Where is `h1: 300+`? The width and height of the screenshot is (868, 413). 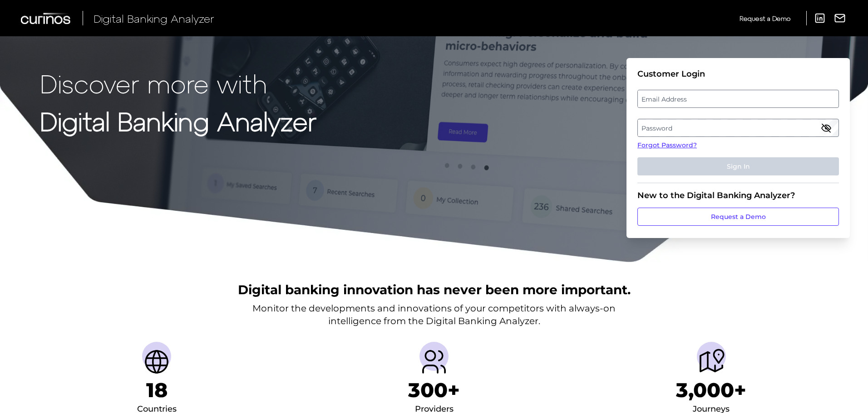 h1: 300+ is located at coordinates (434, 390).